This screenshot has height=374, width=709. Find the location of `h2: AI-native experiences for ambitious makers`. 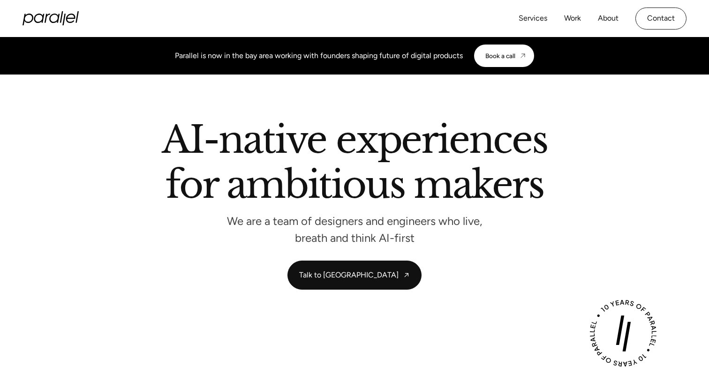

h2: AI-native experiences for ambitious makers is located at coordinates (354, 164).